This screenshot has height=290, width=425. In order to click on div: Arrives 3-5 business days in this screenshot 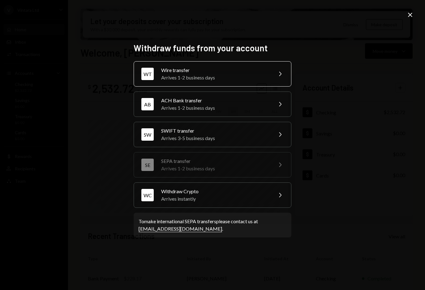, I will do `click(215, 138)`.